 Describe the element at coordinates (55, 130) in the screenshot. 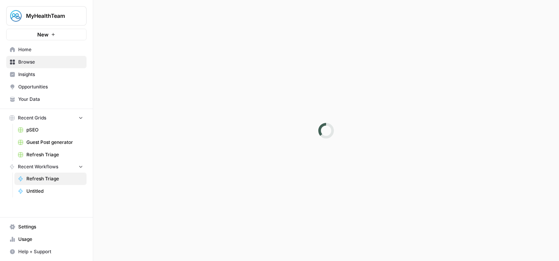

I see `span: pSEO` at that location.